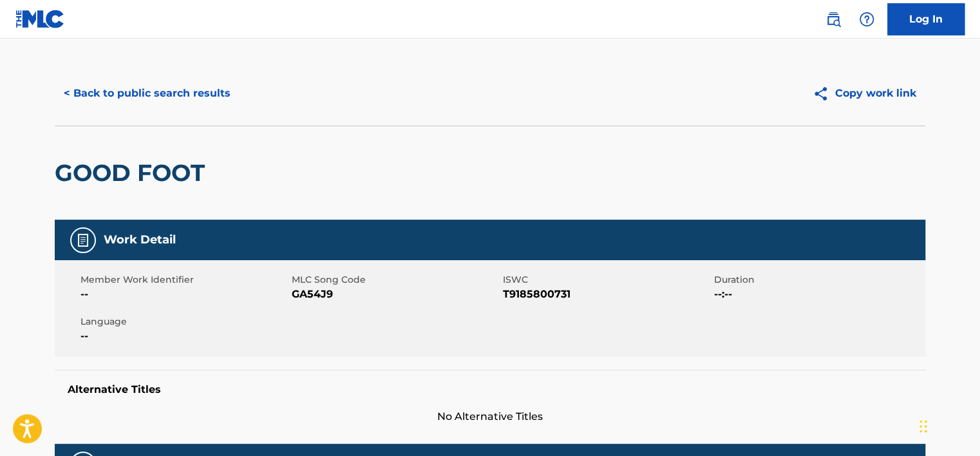  What do you see at coordinates (948, 425) in the screenshot?
I see `div: Chat Widget` at bounding box center [948, 425].